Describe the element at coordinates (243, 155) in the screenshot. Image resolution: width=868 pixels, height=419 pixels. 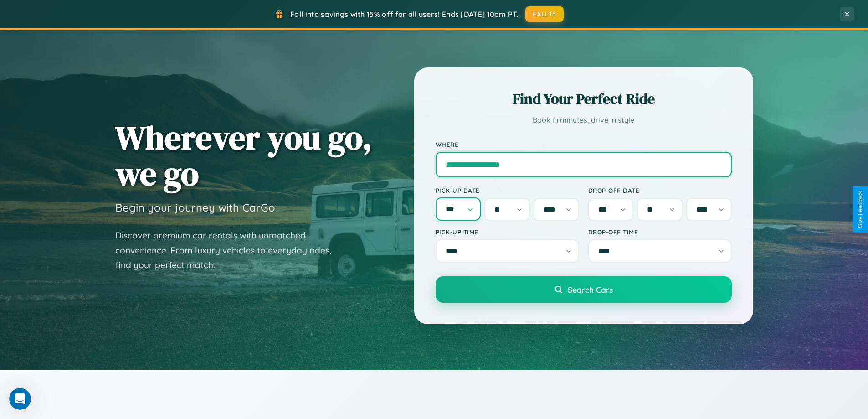
I see `h1: Wherever you go, we go` at that location.